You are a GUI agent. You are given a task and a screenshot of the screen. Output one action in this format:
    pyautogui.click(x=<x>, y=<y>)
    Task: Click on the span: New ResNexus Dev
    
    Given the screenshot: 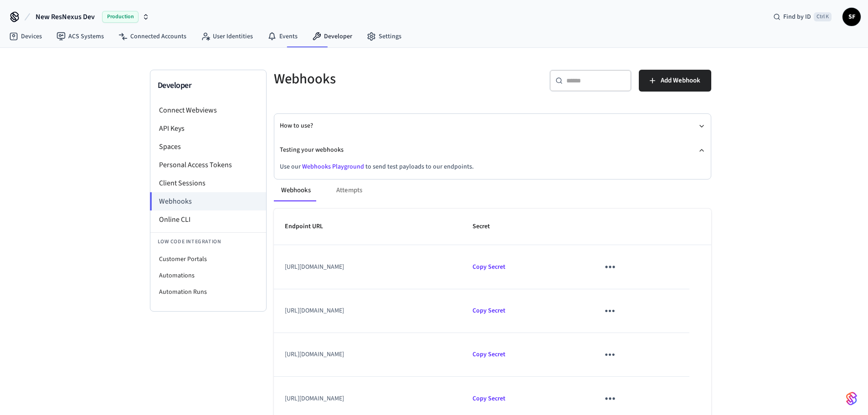 What is the action you would take?
    pyautogui.click(x=65, y=17)
    